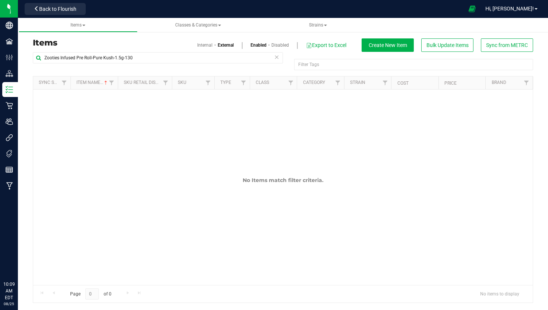 This screenshot has height=310, width=548. What do you see at coordinates (450, 83) in the screenshot?
I see `a: Price` at bounding box center [450, 83].